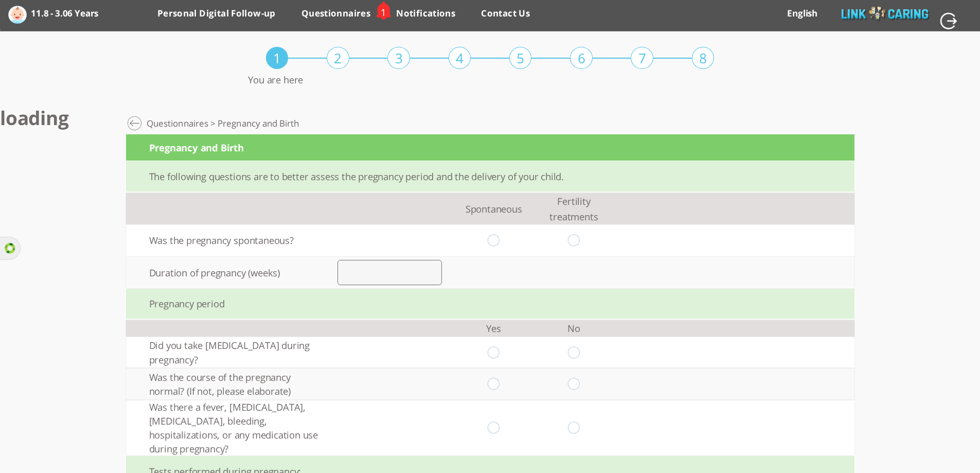 Image resolution: width=980 pixels, height=473 pixels. Describe the element at coordinates (460, 58) in the screenshot. I see `div: 4` at that location.